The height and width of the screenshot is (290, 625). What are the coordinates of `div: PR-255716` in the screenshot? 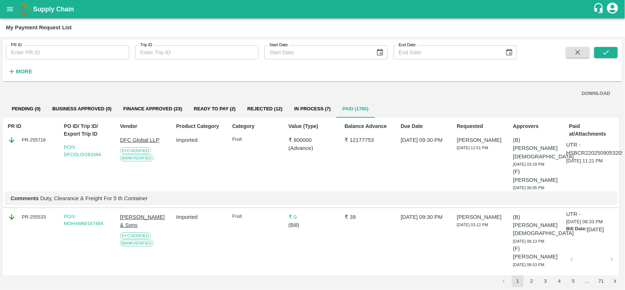 It's located at (31, 140).